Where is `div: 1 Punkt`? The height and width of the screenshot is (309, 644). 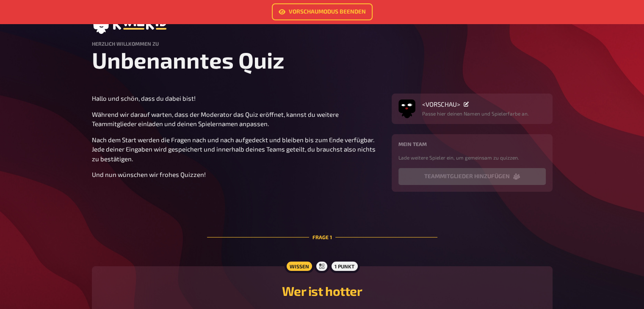
div: 1 Punkt is located at coordinates (345, 267).